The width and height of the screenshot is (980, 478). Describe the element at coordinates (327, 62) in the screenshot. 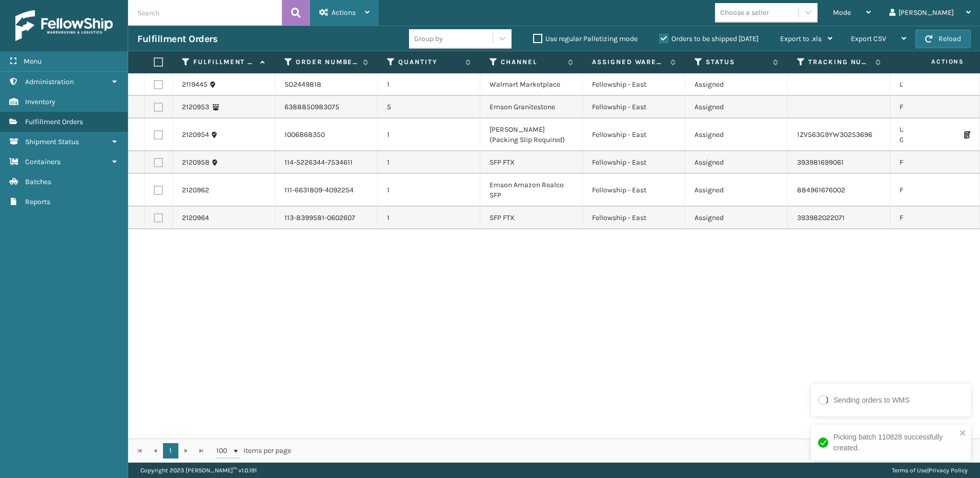

I see `label: Order Number` at that location.